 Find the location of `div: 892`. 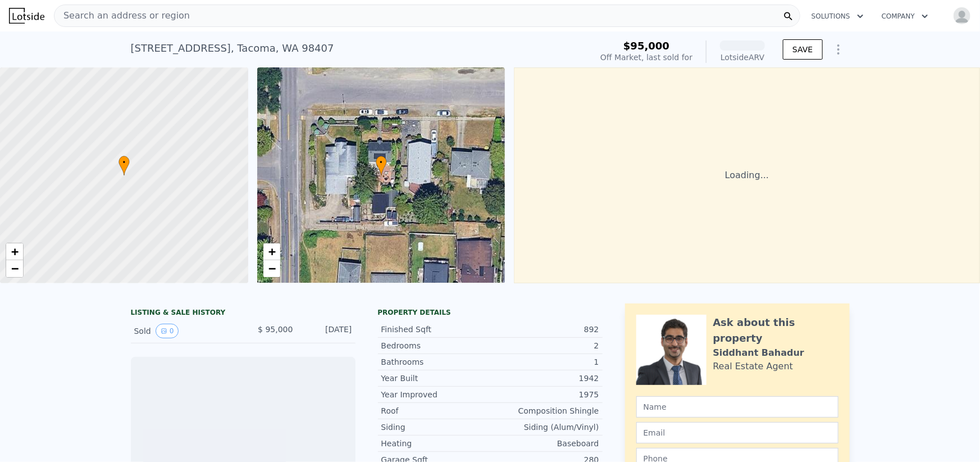

div: 892 is located at coordinates (544, 329).